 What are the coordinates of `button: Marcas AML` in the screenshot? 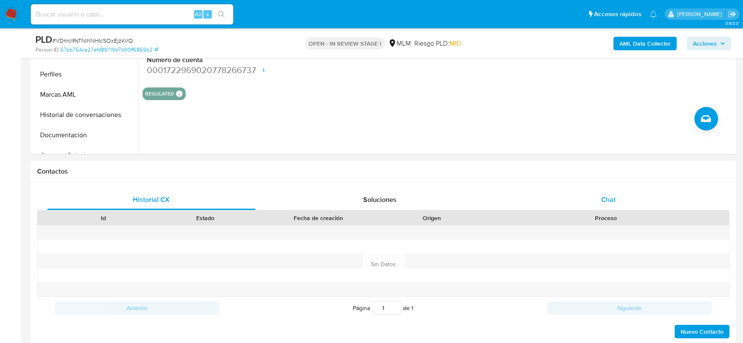 It's located at (85, 95).